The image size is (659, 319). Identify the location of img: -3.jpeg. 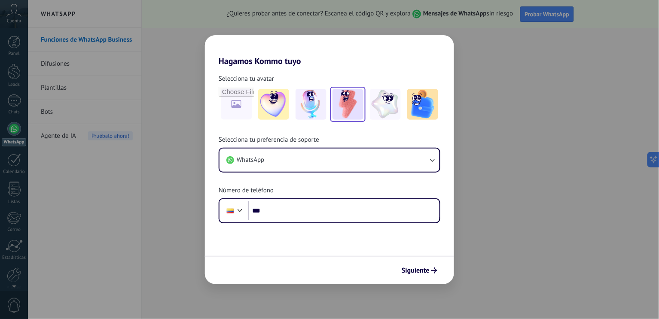
(348, 104).